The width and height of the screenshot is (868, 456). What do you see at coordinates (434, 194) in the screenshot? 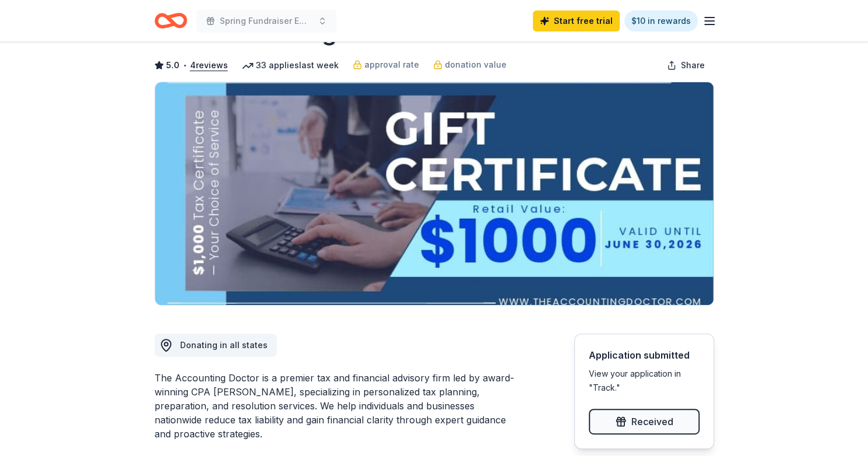
I see `img: Image for The Accounting Doctor` at bounding box center [434, 194].